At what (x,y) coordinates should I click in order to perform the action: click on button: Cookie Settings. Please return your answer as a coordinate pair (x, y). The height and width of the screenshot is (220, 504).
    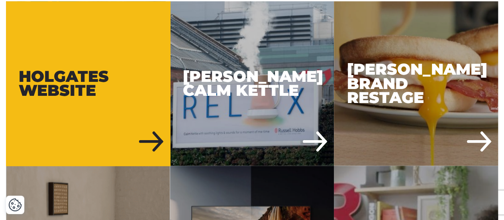
    Looking at the image, I should click on (15, 204).